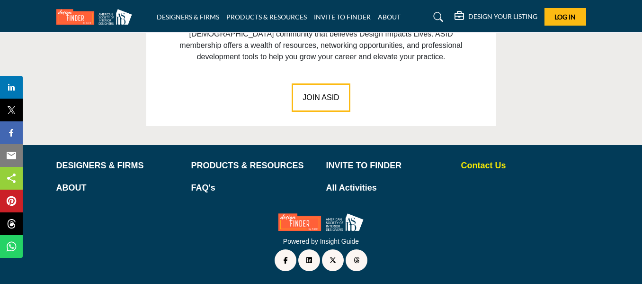 The image size is (642, 284). What do you see at coordinates (119, 187) in the screenshot?
I see `p: ABOUT` at bounding box center [119, 187].